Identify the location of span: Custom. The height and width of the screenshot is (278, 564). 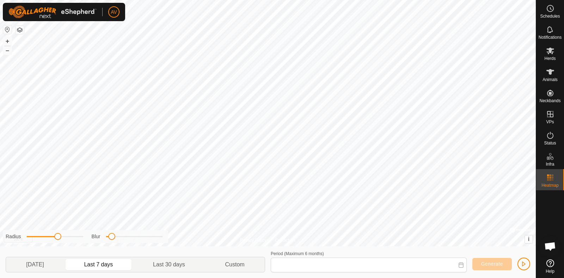
(235, 265).